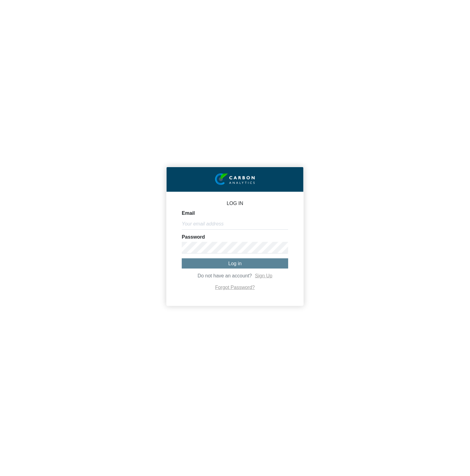 This screenshot has height=476, width=470. What do you see at coordinates (59, 81) in the screenshot?
I see `input: Enter your email address` at bounding box center [59, 81].